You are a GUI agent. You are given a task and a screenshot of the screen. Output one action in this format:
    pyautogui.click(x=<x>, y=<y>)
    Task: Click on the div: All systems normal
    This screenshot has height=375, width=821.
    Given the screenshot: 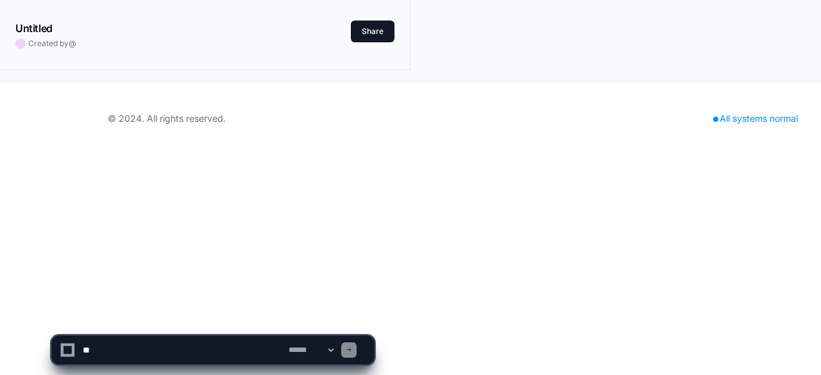 What is the action you would take?
    pyautogui.click(x=756, y=119)
    